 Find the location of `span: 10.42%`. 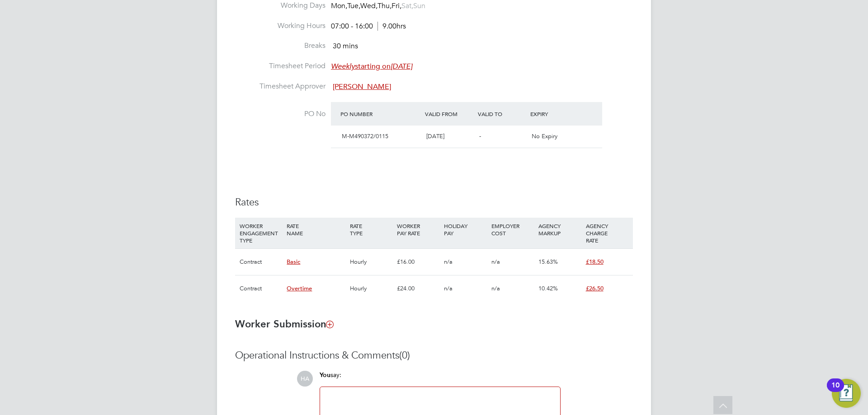

span: 10.42% is located at coordinates (548, 288).